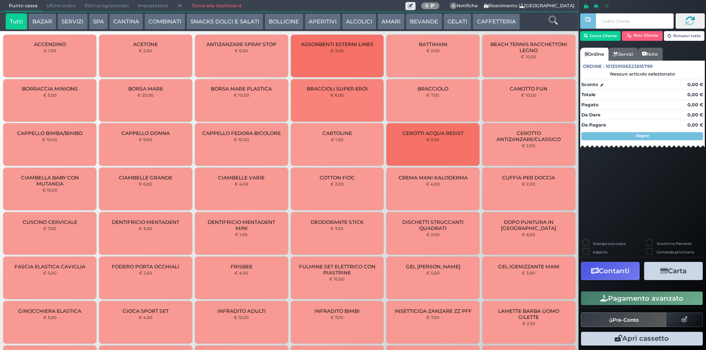 The width and height of the screenshot is (706, 350). I want to click on span: GEL IGENIZZANTE MANI, so click(529, 267).